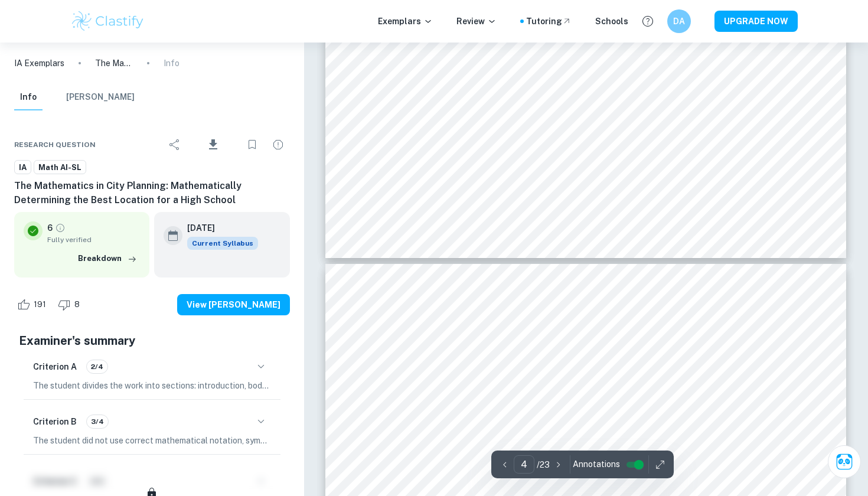 This screenshot has height=496, width=868. Describe the element at coordinates (60, 228) in the screenshot. I see `a: Grade fully verified` at that location.